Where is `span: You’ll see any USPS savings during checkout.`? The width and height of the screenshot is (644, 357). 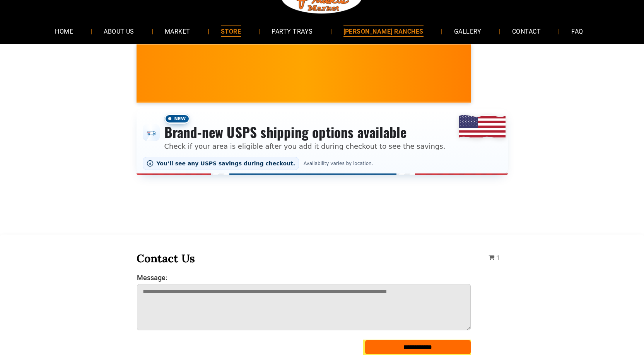
span: You’ll see any USPS savings during checkout. is located at coordinates (226, 164).